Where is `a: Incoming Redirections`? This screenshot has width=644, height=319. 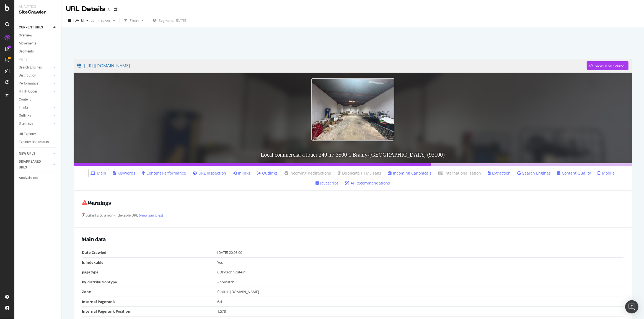 a: Incoming Redirections is located at coordinates (308, 173).